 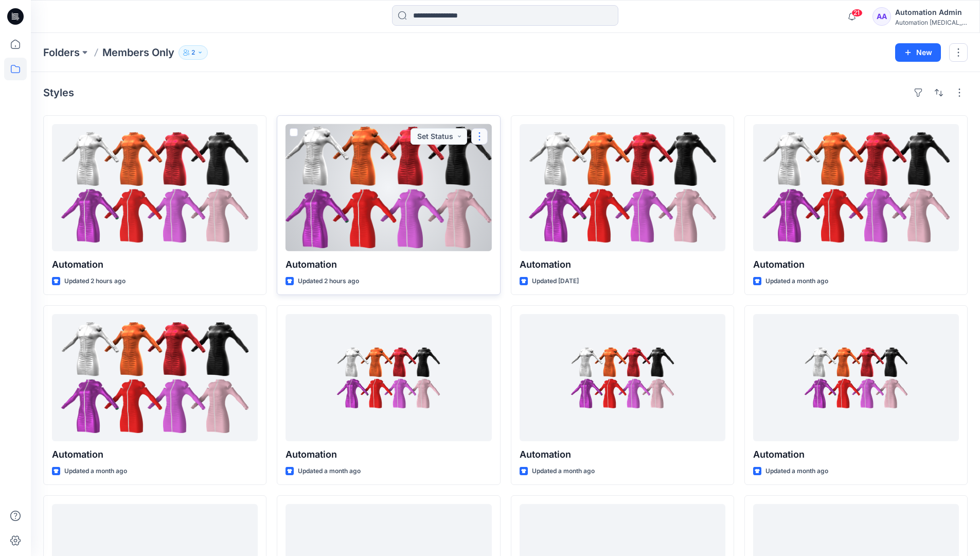 I want to click on button: New, so click(x=918, y=53).